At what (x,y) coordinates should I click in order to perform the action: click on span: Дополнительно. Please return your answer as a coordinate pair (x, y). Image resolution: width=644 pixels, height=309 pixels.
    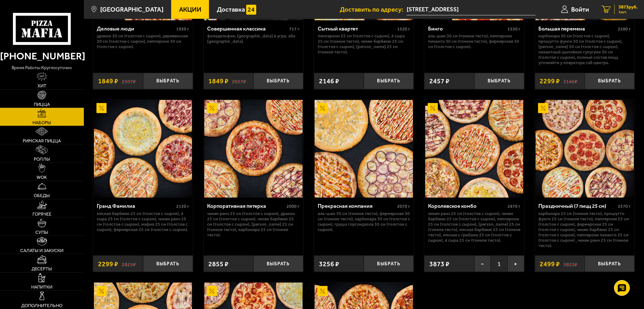
    Looking at the image, I should click on (41, 306).